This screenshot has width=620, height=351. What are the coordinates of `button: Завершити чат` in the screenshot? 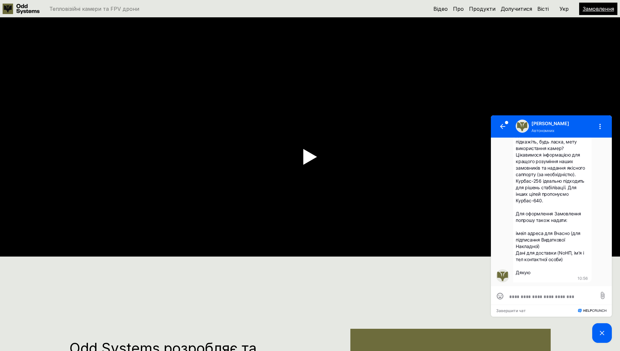 It's located at (22, 197).